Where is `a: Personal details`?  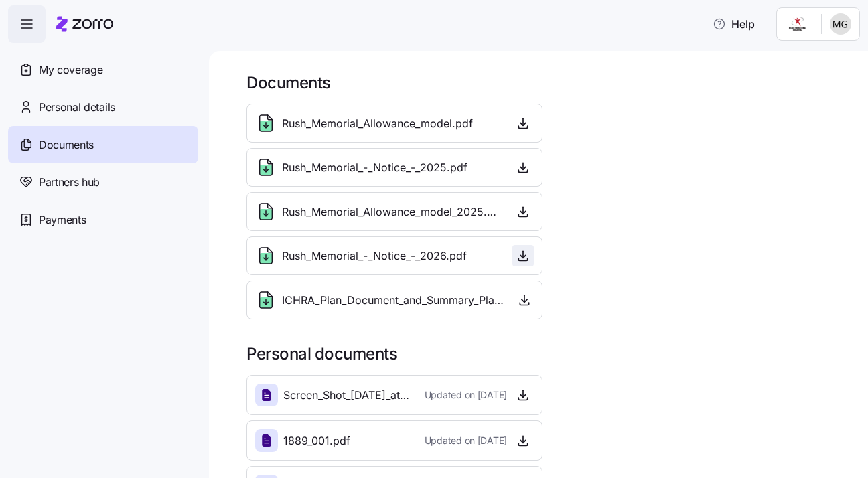 a: Personal details is located at coordinates (103, 107).